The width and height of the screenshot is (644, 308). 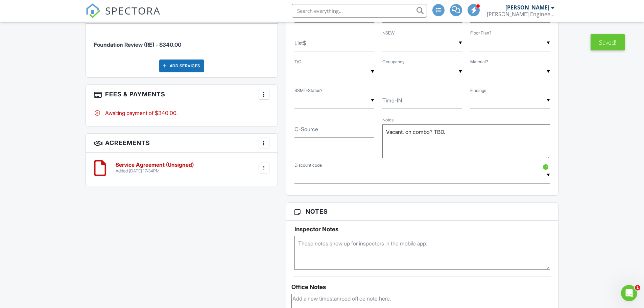 What do you see at coordinates (521, 14) in the screenshot?
I see `div: Schroeder Engineering, LLC` at bounding box center [521, 14].